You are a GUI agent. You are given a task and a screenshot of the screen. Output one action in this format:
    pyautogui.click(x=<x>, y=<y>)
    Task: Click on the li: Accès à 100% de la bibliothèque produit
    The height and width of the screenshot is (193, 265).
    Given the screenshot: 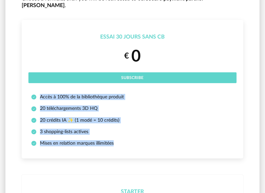 What is the action you would take?
    pyautogui.click(x=132, y=97)
    